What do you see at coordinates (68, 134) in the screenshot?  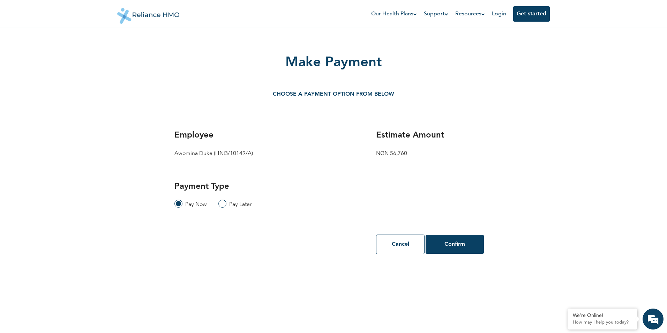 I see `span: We're online!` at bounding box center [68, 134].